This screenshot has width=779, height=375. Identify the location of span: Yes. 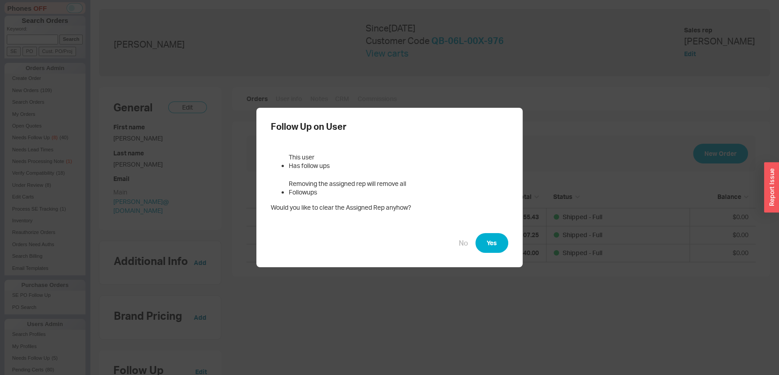
(491, 243).